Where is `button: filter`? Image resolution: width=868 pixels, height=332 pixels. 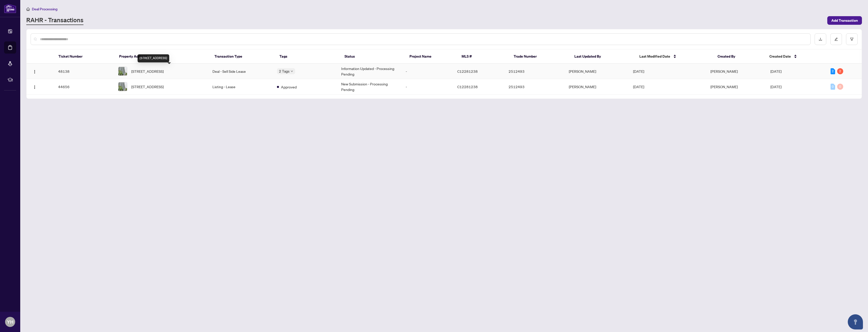
button: filter is located at coordinates (852, 39).